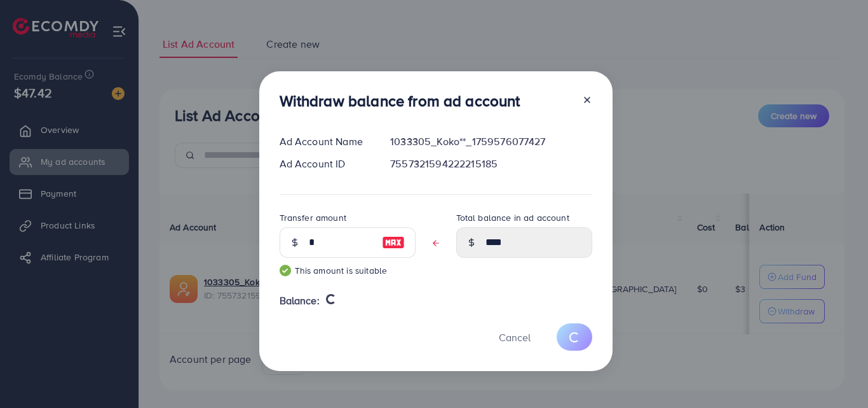  I want to click on span: Cancel, so click(515, 337).